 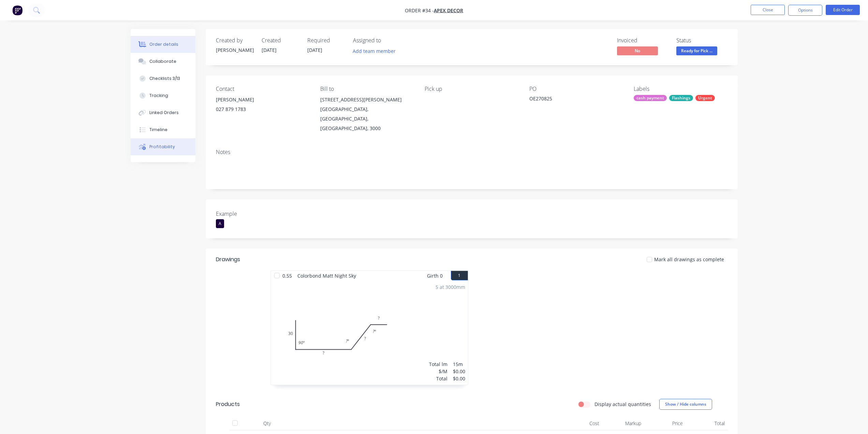 What do you see at coordinates (449, 10) in the screenshot?
I see `a: Apex Decor` at bounding box center [449, 10].